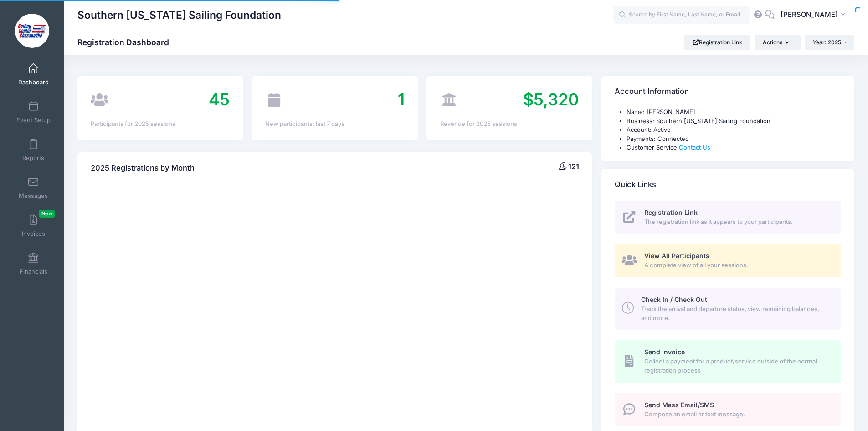 The height and width of the screenshot is (431, 868). What do you see at coordinates (33, 150) in the screenshot?
I see `a: Reports` at bounding box center [33, 150].